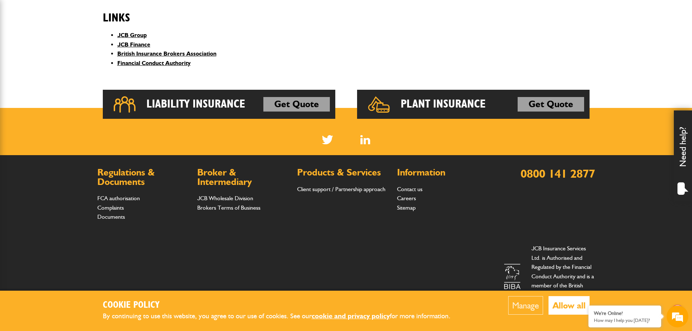  What do you see at coordinates (624, 313) in the screenshot?
I see `div: We're Online!` at bounding box center [624, 313].